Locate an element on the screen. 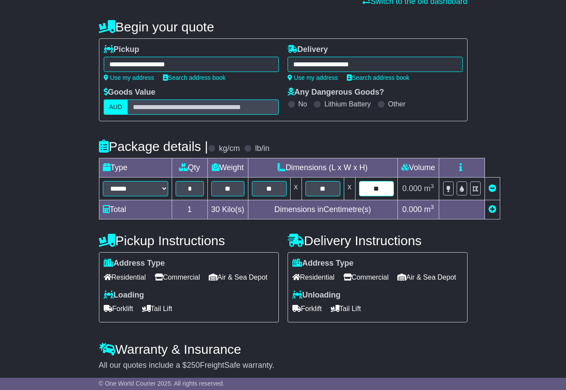  td: Kilo(s) is located at coordinates (228, 210).